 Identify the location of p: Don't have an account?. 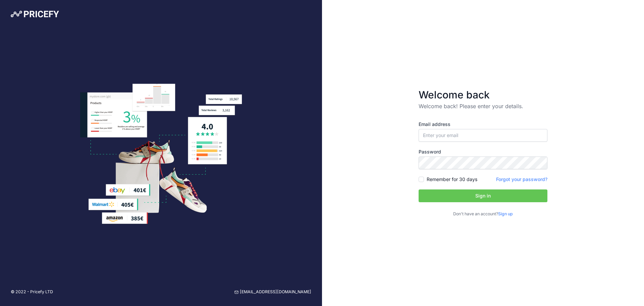
(483, 214).